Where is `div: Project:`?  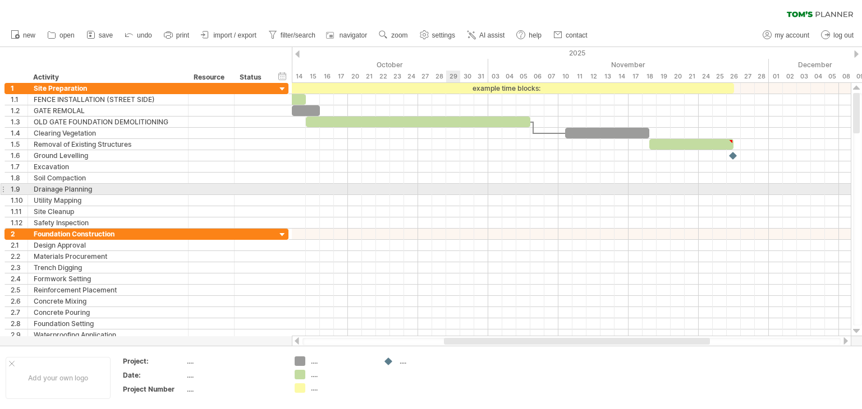 div: Project: is located at coordinates (154, 361).